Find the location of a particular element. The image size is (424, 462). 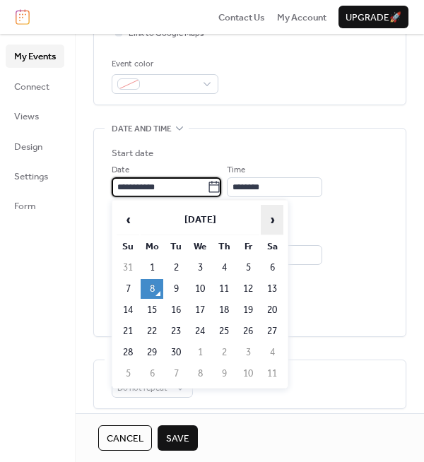

button: Upgrade🚀 is located at coordinates (373, 17).